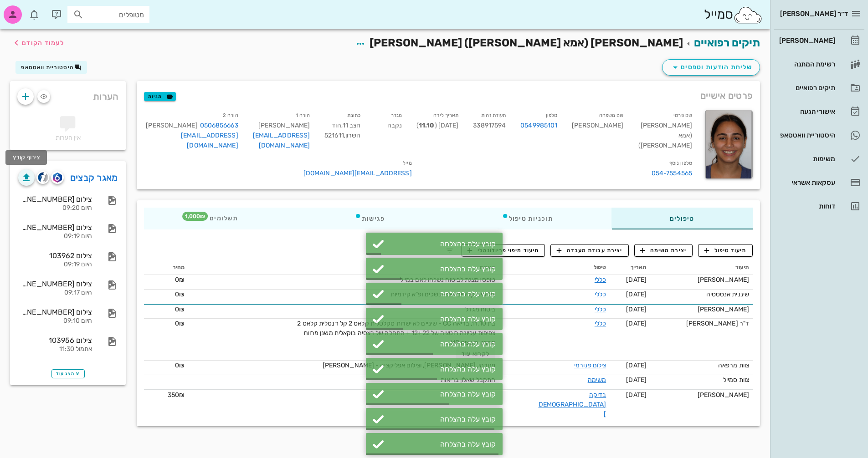  What do you see at coordinates (589, 250) in the screenshot?
I see `button: יצירת עבודת מעבדה` at bounding box center [589, 250].